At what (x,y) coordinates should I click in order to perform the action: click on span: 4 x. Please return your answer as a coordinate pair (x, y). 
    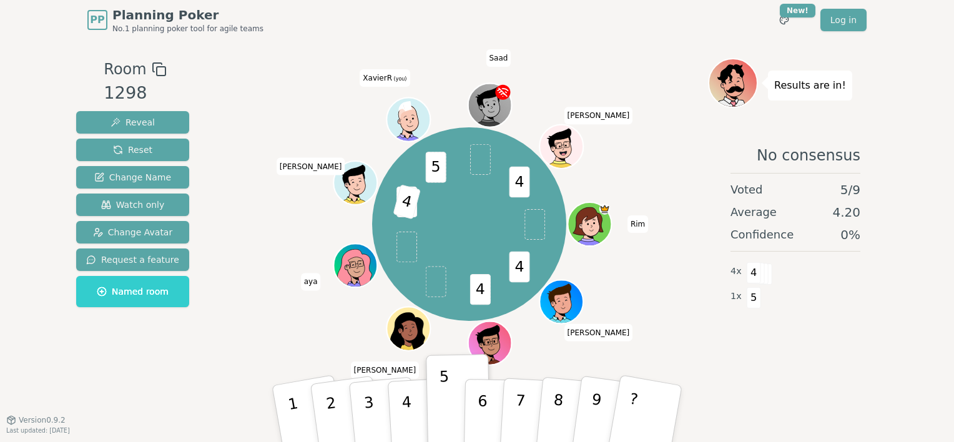
    Looking at the image, I should click on (736, 272).